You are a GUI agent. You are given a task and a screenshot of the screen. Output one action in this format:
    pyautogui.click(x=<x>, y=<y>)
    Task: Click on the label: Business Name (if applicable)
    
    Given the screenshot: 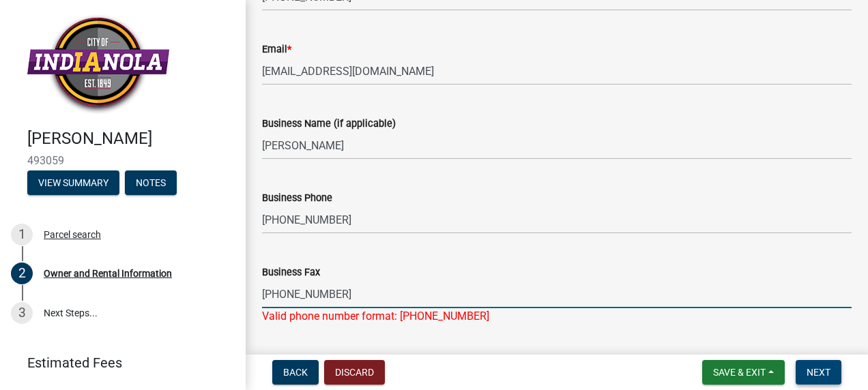 What is the action you would take?
    pyautogui.click(x=329, y=124)
    